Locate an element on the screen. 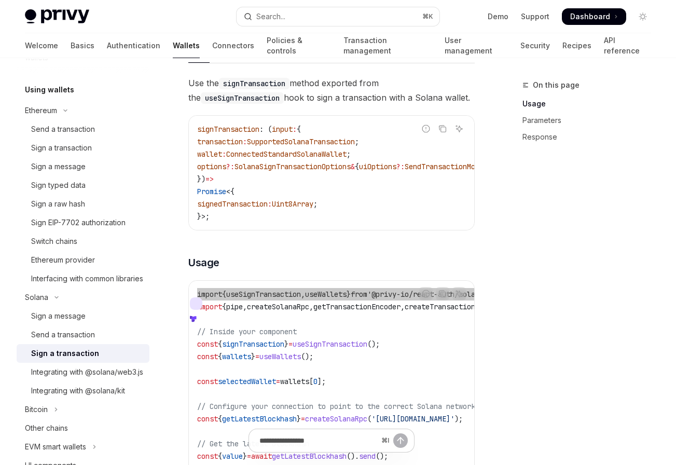  a: Other chains is located at coordinates (83, 428).